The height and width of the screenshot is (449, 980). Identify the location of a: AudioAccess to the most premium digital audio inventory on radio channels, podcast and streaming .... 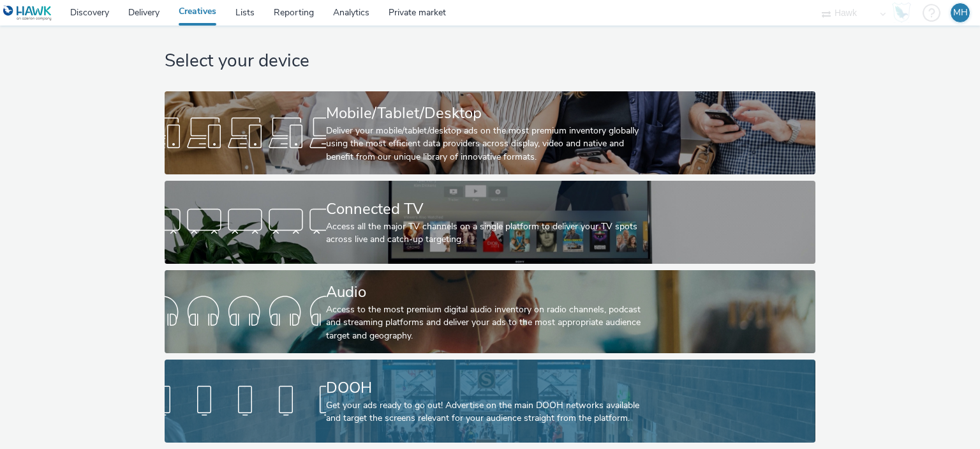
(489, 312).